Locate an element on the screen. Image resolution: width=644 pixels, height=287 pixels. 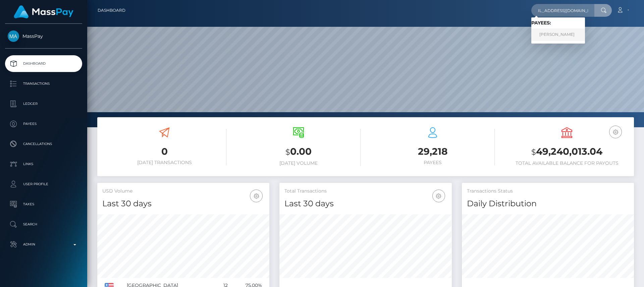
h6: Total Available Balance for Payouts is located at coordinates (567, 163).